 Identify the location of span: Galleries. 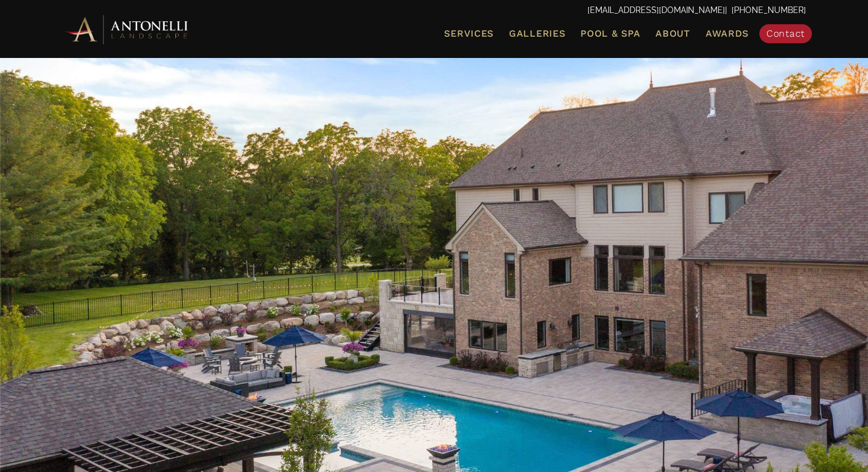
(537, 33).